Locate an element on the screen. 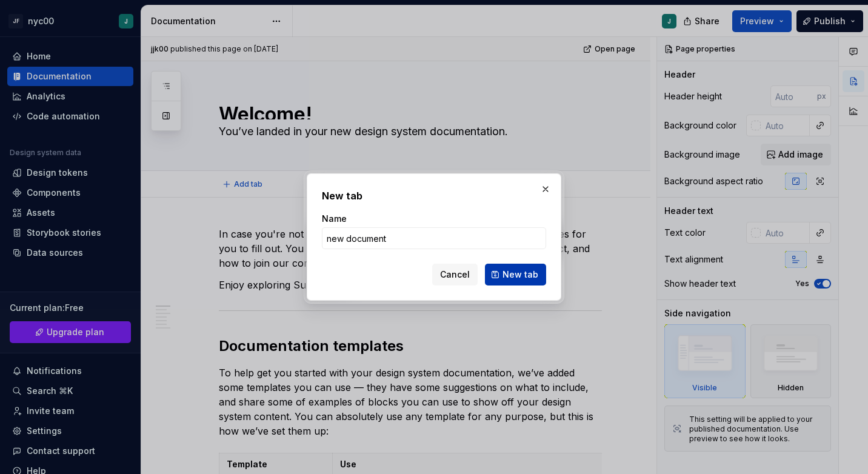 The height and width of the screenshot is (474, 868). label: Name is located at coordinates (334, 219).